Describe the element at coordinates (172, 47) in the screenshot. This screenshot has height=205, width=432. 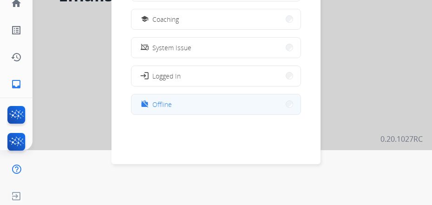
I see `span: System Issue` at that location.